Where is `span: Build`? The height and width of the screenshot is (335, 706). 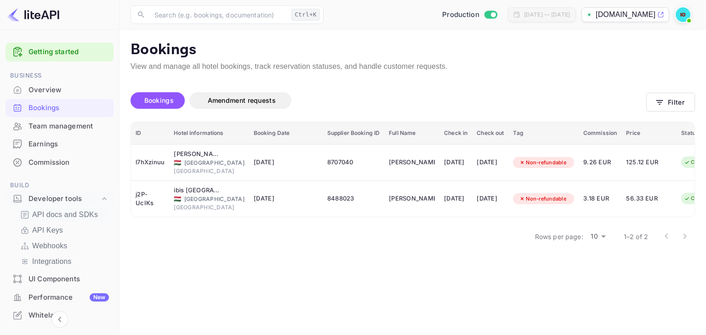 span: Build is located at coordinates (59, 186).